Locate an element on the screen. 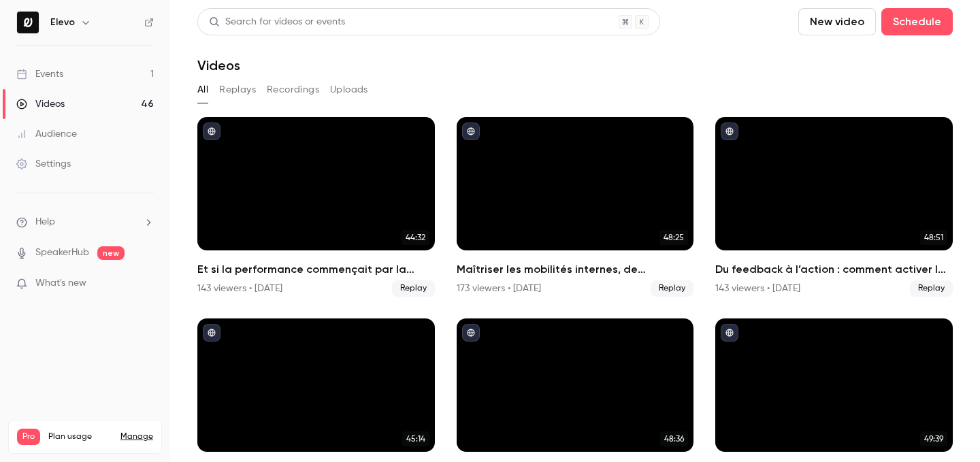 Image resolution: width=980 pixels, height=462 pixels. li: help-dropdown-opener is located at coordinates (85, 222).